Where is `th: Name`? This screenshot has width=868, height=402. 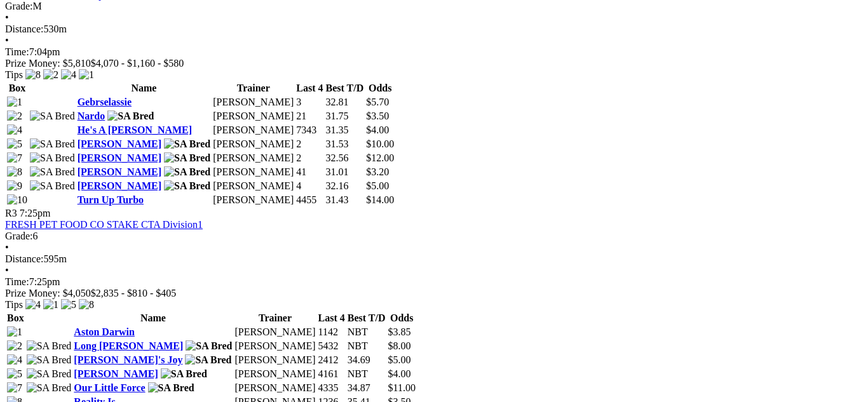
th: Name is located at coordinates (144, 88).